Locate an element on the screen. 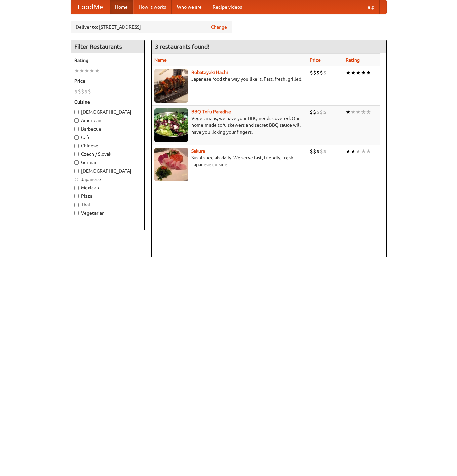  a: FoodMe is located at coordinates (90, 7).